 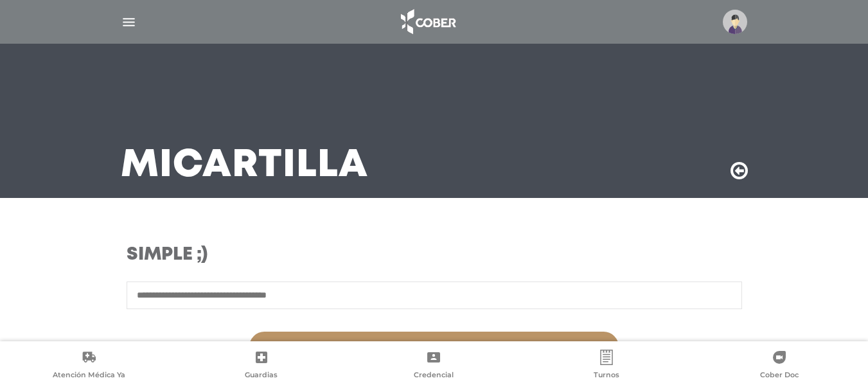 I want to click on span: Guardias, so click(x=261, y=376).